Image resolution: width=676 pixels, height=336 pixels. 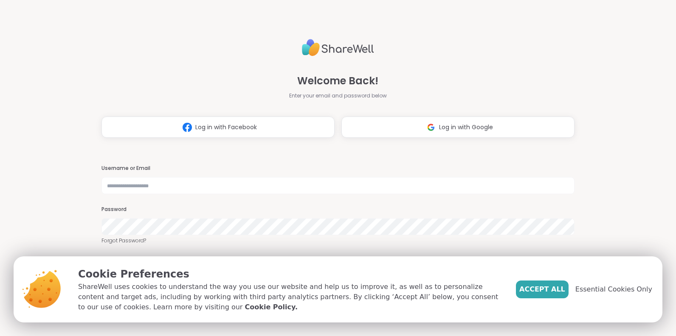 I want to click on h3: Username or Email, so click(x=338, y=168).